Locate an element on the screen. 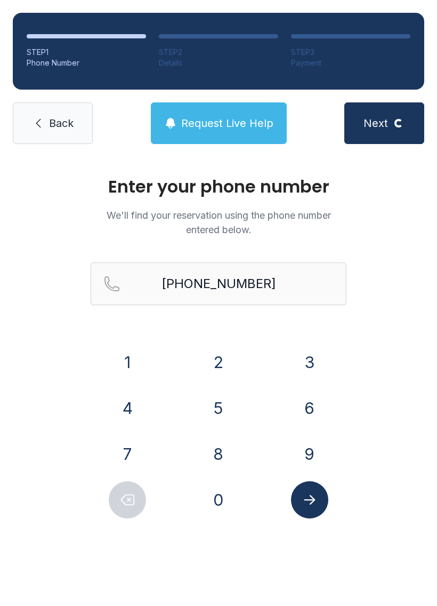 Image resolution: width=437 pixels, height=606 pixels. div: STEP 3 is located at coordinates (351, 52).